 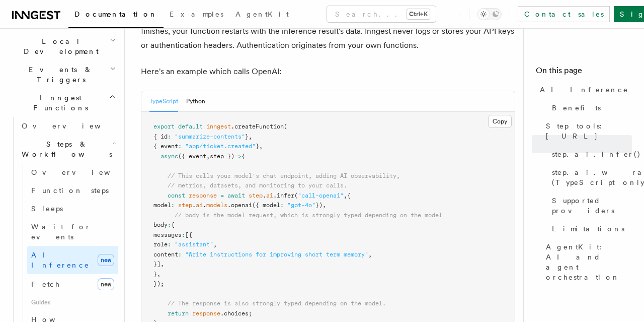 What do you see at coordinates (590, 178) in the screenshot?
I see `a: step.ai.wrap() (TypeScript only)` at bounding box center [590, 178].